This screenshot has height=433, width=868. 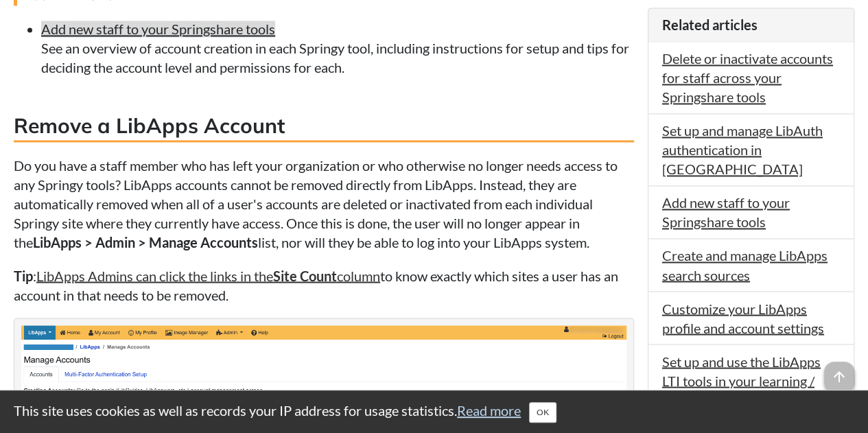 What do you see at coordinates (709, 25) in the screenshot?
I see `span: Related articles` at bounding box center [709, 25].